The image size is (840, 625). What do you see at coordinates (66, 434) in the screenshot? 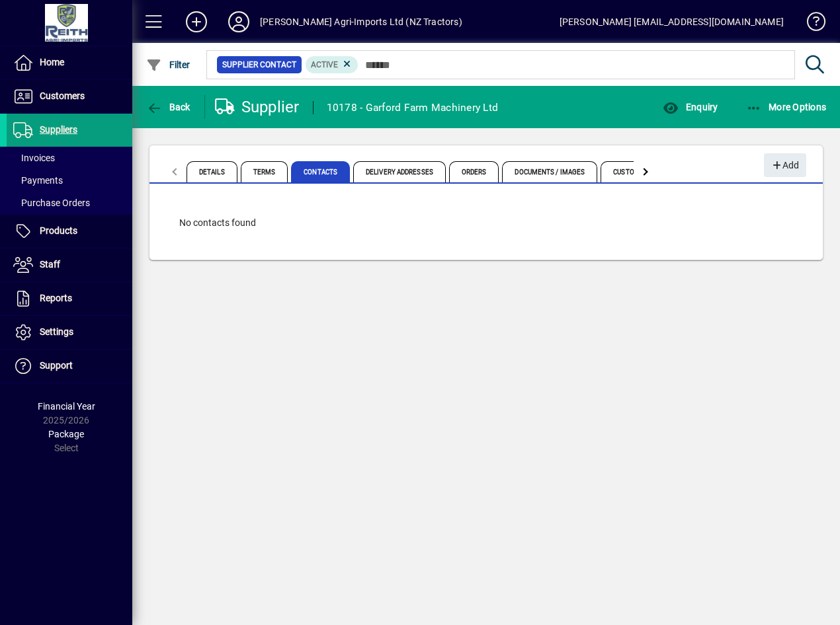
I see `span: Package` at bounding box center [66, 434].